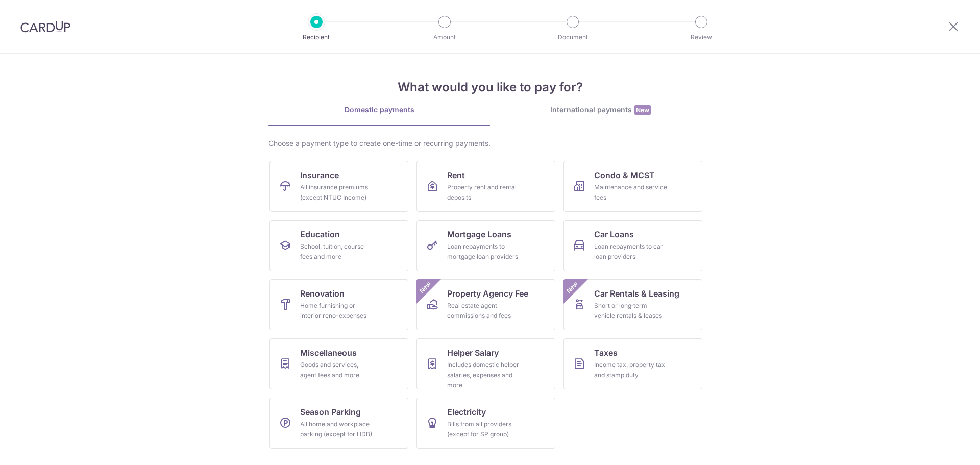 The width and height of the screenshot is (980, 465). Describe the element at coordinates (490, 87) in the screenshot. I see `h4: What would you like to pay for?` at that location.